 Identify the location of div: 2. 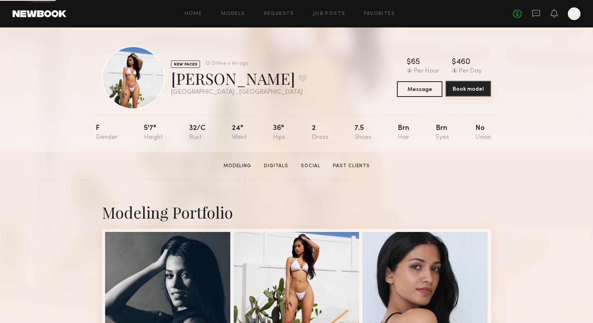
(320, 132).